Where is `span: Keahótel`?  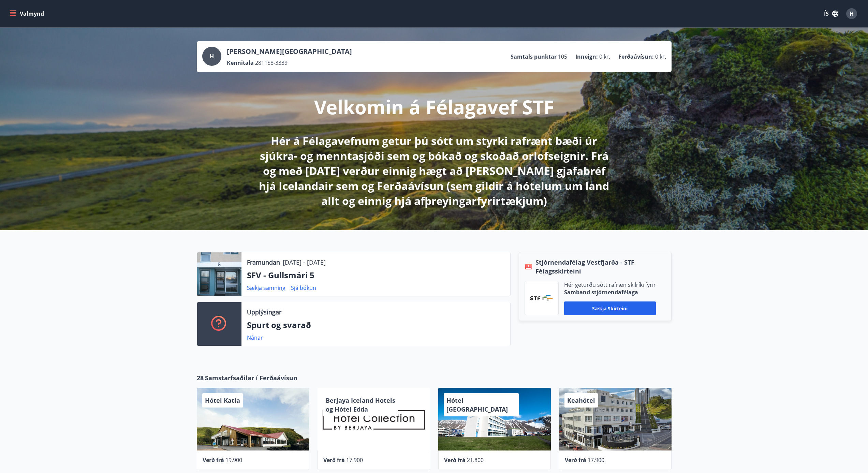 span: Keahótel is located at coordinates (581, 400).